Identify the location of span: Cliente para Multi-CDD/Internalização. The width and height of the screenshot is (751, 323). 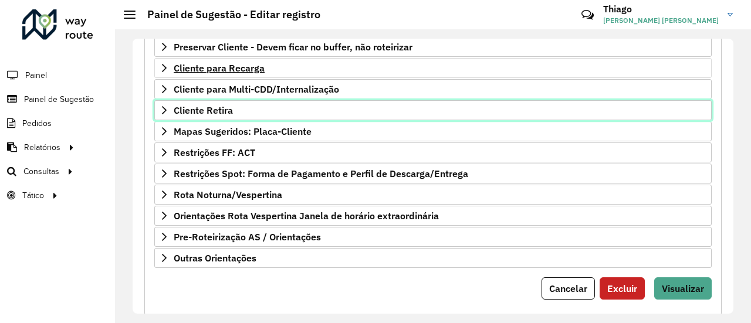
(256, 89).